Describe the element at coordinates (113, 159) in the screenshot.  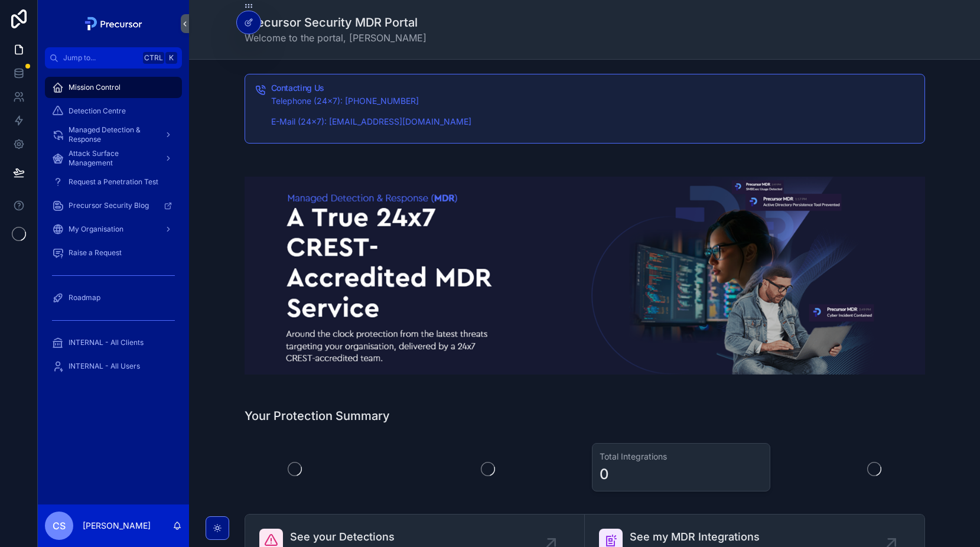
I see `a: Attack Surface Management` at that location.